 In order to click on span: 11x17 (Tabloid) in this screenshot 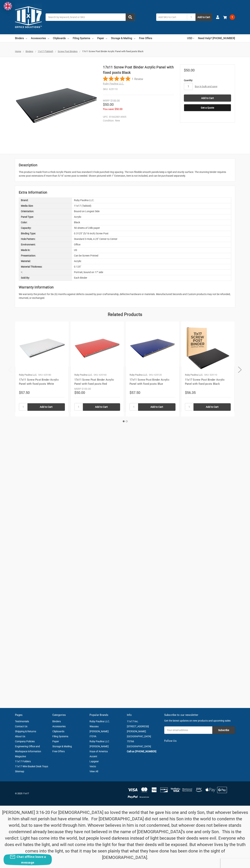, I will do `click(46, 51)`.